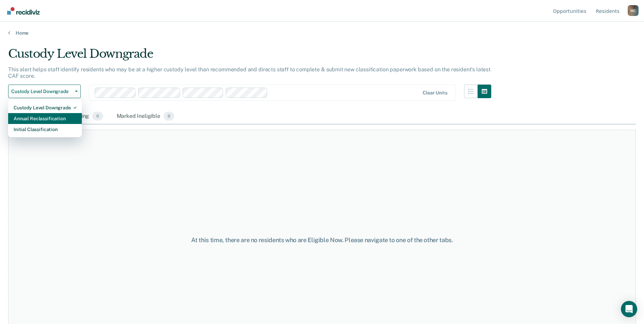 The width and height of the screenshot is (644, 324). Describe the element at coordinates (322, 33) in the screenshot. I see `a: Home` at that location.